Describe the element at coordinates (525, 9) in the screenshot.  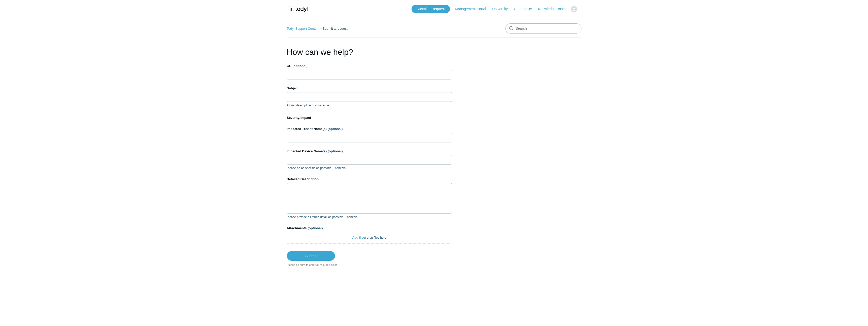
I see `a: Community` at that location.